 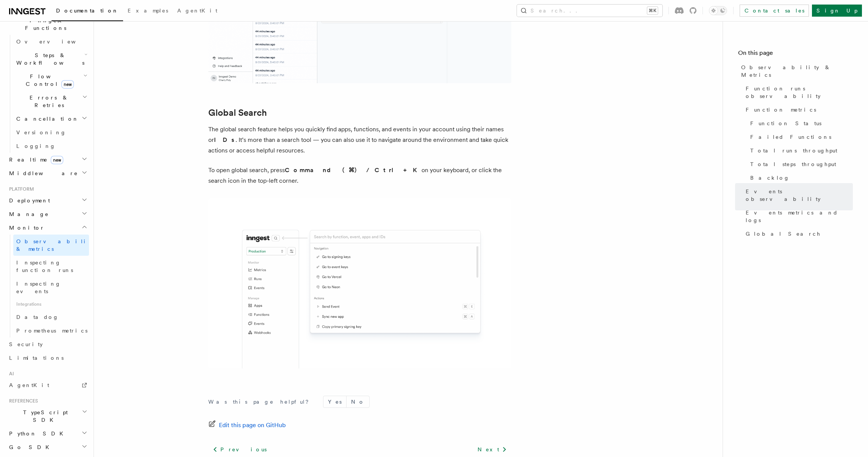 What do you see at coordinates (36, 434) in the screenshot?
I see `span: Python SDK` at bounding box center [36, 434].